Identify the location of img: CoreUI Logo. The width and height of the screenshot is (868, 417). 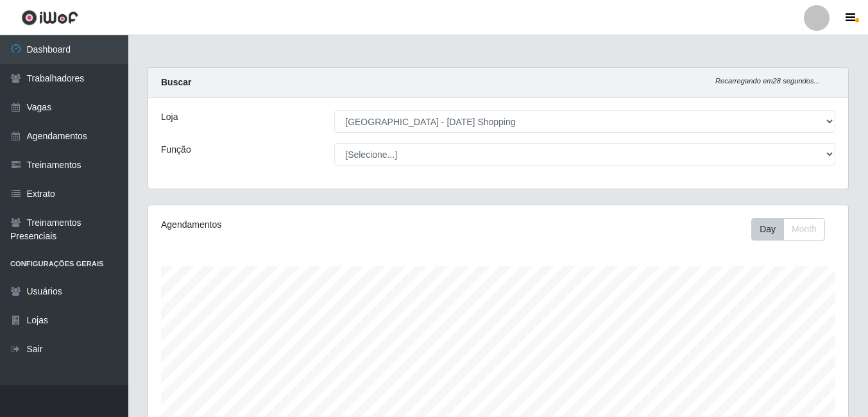
(49, 17).